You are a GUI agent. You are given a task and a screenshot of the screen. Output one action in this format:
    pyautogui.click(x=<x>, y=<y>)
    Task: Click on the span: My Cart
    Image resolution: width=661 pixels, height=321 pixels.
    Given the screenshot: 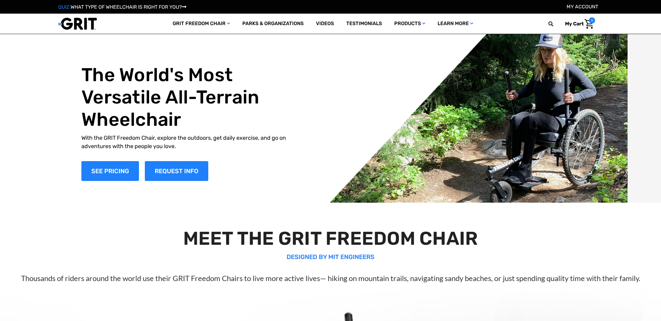 What is the action you would take?
    pyautogui.click(x=575, y=24)
    